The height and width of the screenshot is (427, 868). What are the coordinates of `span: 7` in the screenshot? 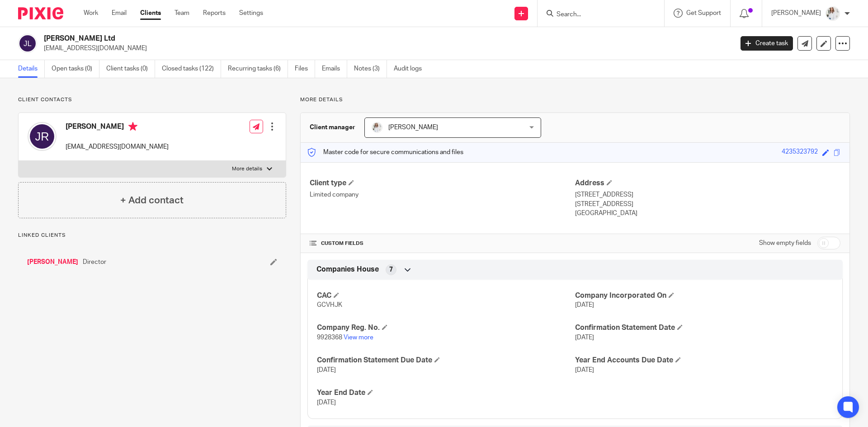 It's located at (391, 270).